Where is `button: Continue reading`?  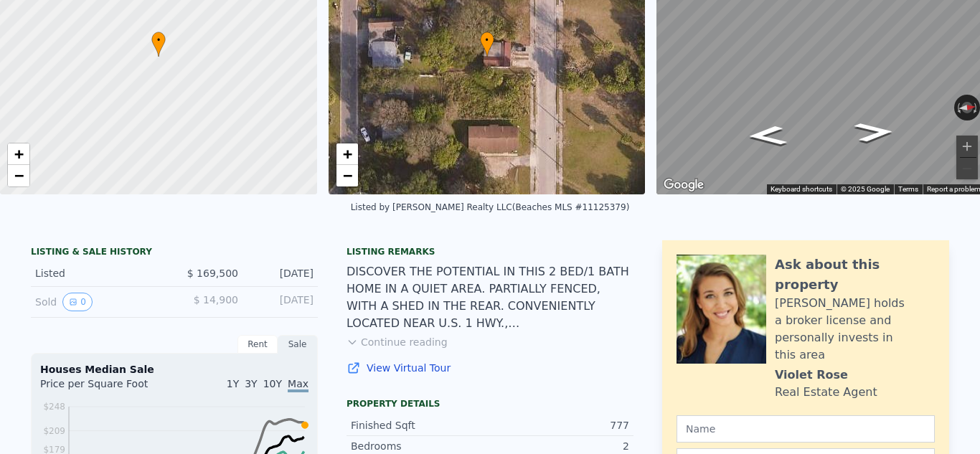 button: Continue reading is located at coordinates (397, 342).